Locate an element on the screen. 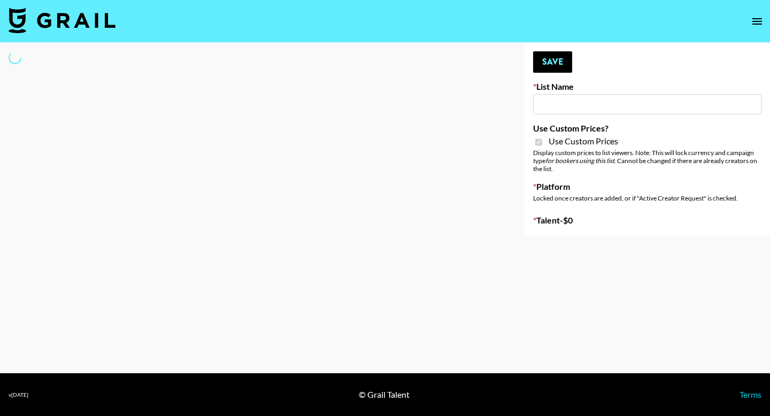  button: Save is located at coordinates (553, 62).